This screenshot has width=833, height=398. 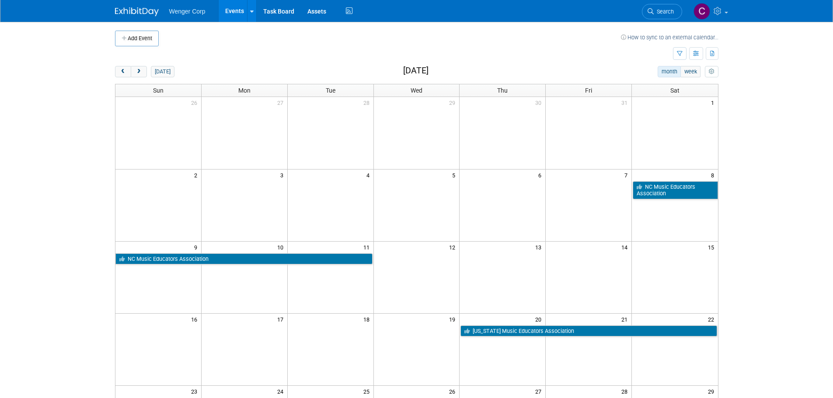 I want to click on button: prev, so click(x=123, y=72).